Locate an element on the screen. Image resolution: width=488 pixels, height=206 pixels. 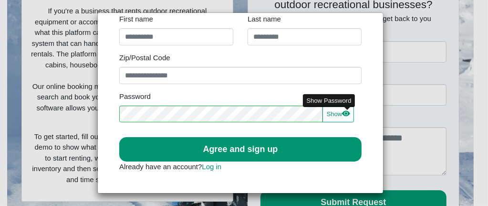
label: Password is located at coordinates (241, 96).